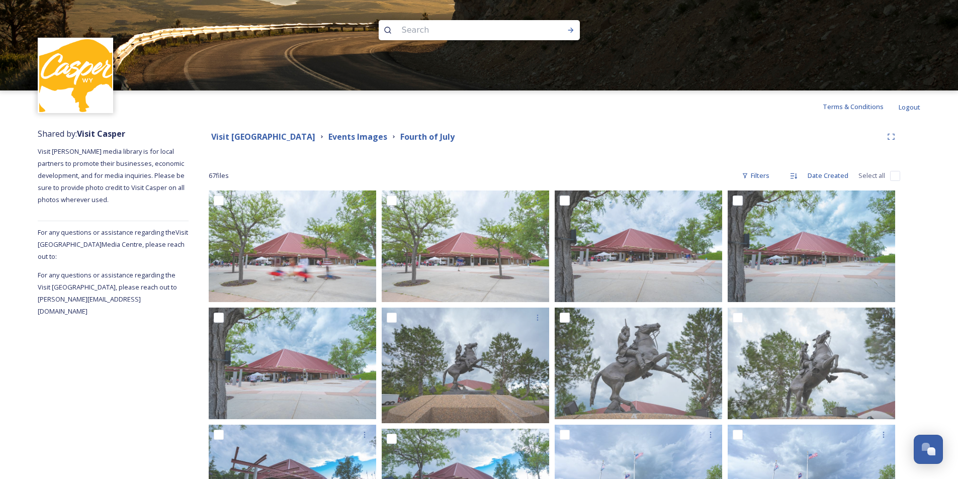 The width and height of the screenshot is (958, 479). What do you see at coordinates (358, 137) in the screenshot?
I see `strong: Events Images` at bounding box center [358, 137].